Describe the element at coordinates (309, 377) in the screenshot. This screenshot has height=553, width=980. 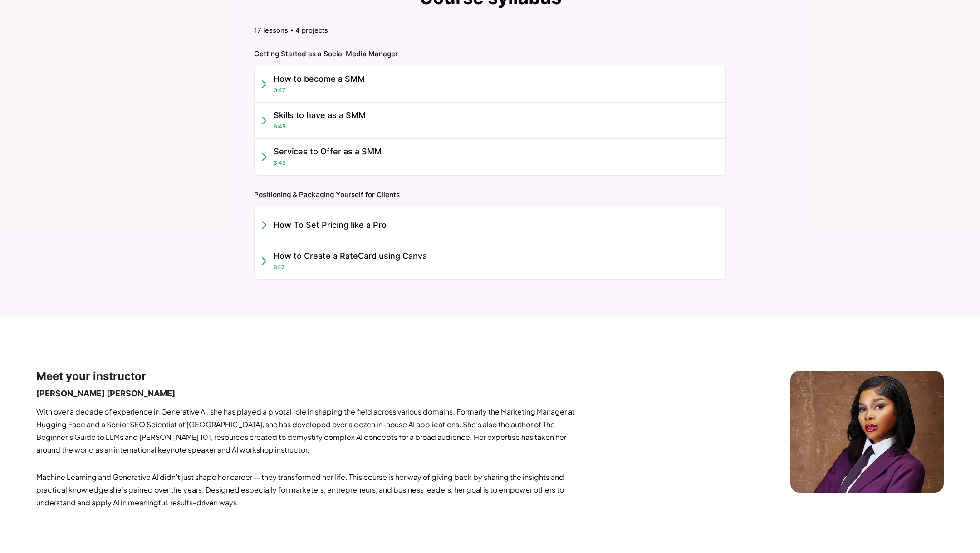
I see `p: Meet your instructor` at that location.